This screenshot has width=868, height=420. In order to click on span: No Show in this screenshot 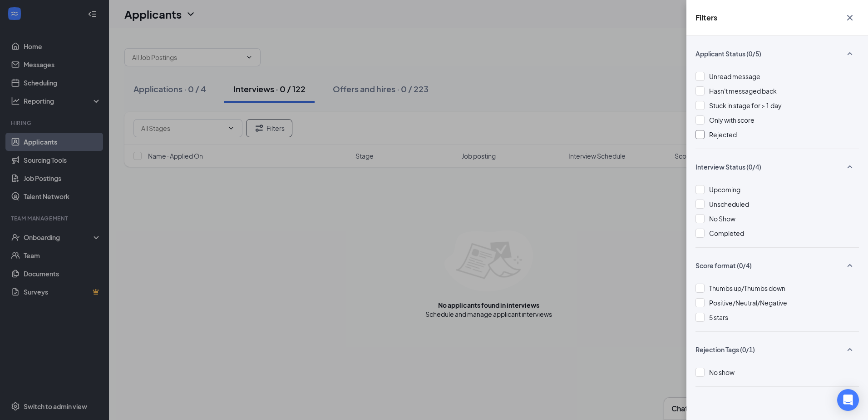, I will do `click(722, 218)`.